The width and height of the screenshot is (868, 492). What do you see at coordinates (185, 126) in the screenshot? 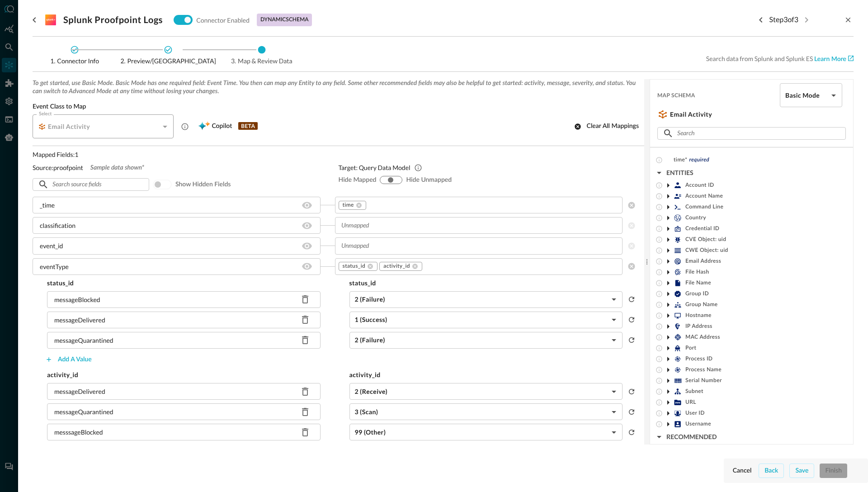
I see `svg: Email Activity events report SMTP protocol and email activities including those with embedded URL...` at bounding box center [185, 126].